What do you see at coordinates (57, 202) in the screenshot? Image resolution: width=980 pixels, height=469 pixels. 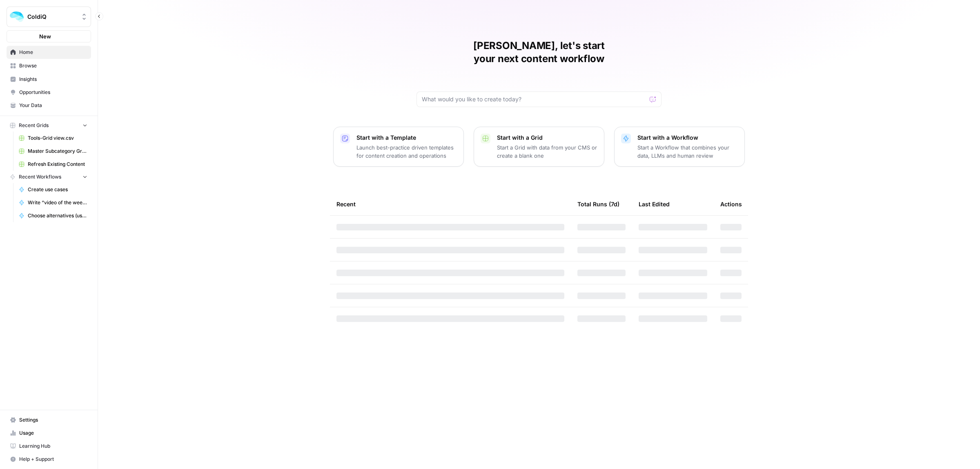 I see `span: Write “video of the week” blurb` at bounding box center [57, 202].